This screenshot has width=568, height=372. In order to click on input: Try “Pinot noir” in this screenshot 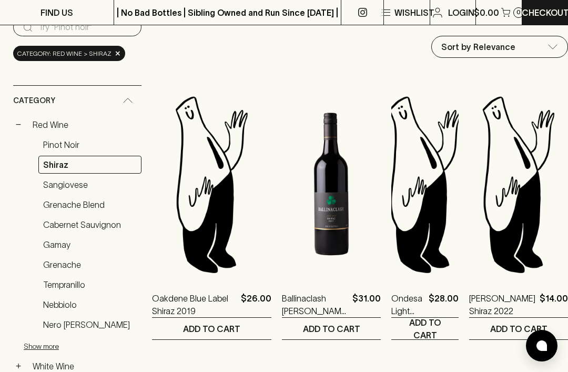, I will do `click(86, 27)`.